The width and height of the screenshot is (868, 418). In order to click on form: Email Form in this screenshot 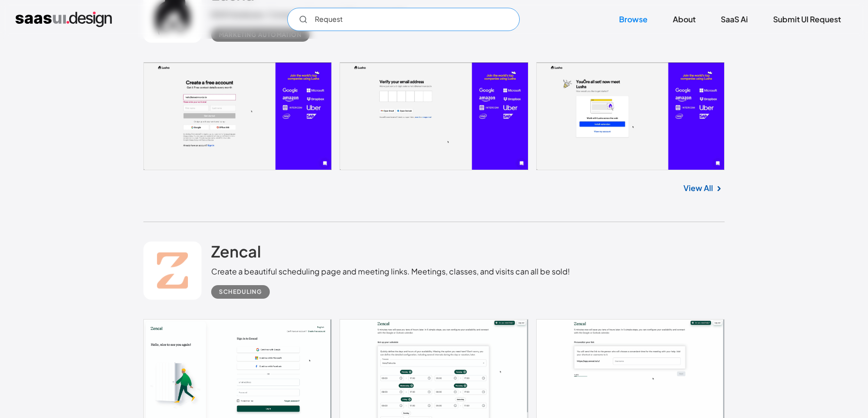, I will do `click(404, 19)`.